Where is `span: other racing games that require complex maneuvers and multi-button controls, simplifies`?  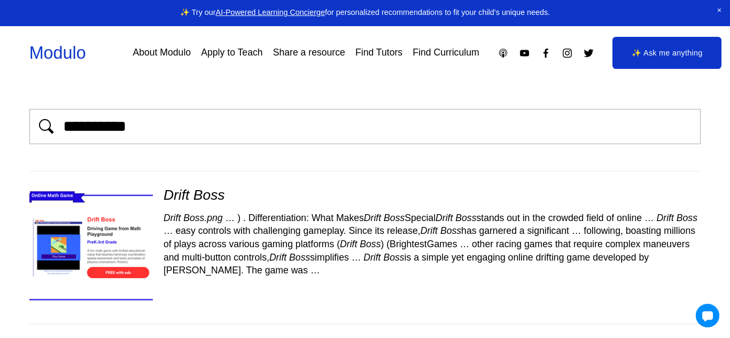 span: other racing games that require complex maneuvers and multi-button controls, simplifies is located at coordinates (427, 251).